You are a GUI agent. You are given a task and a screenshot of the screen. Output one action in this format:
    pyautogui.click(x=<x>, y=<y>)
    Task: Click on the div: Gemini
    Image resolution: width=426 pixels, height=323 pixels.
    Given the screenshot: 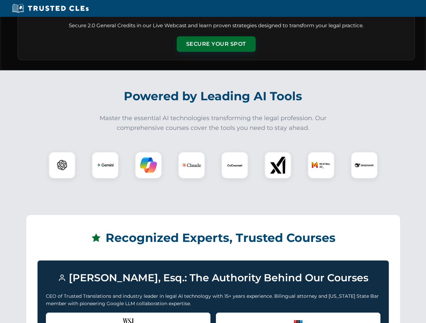 What is the action you would take?
    pyautogui.click(x=105, y=165)
    